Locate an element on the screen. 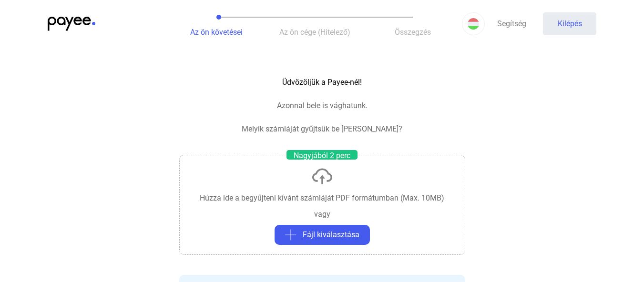 The width and height of the screenshot is (644, 282). font: Üdvözöljük a Payee-nél! is located at coordinates (321, 82).